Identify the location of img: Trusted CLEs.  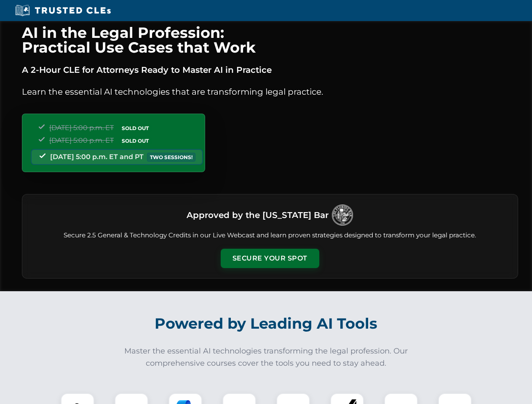
(63, 10).